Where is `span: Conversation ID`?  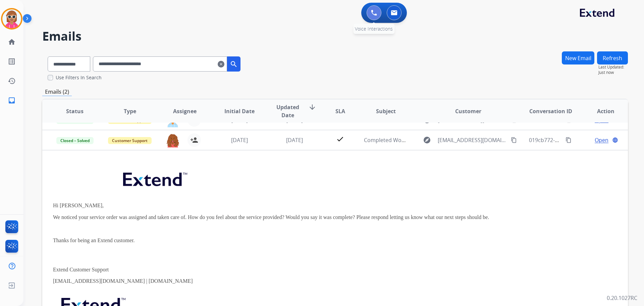 span: Conversation ID is located at coordinates (551, 111).